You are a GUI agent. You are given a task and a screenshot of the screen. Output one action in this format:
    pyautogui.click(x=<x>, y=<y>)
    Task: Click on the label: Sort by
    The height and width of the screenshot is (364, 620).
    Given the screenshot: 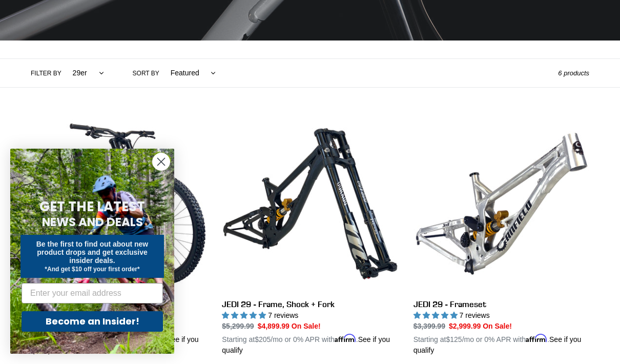 What is the action you would take?
    pyautogui.click(x=146, y=73)
    